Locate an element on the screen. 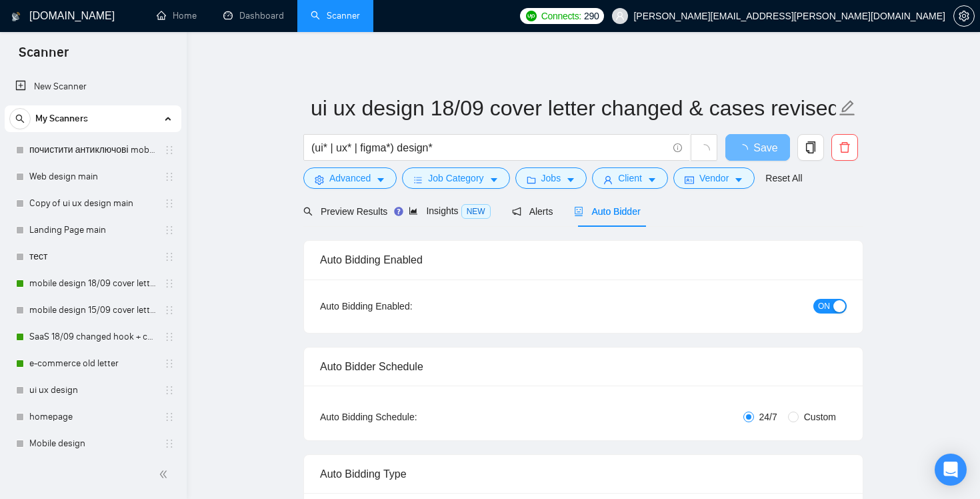 The width and height of the screenshot is (980, 499). span: Custom is located at coordinates (820, 417).